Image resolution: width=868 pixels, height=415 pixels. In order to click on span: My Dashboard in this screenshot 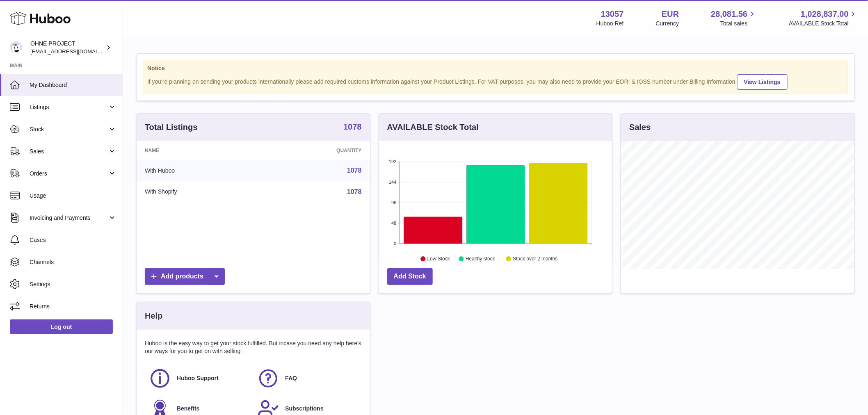, I will do `click(73, 85)`.